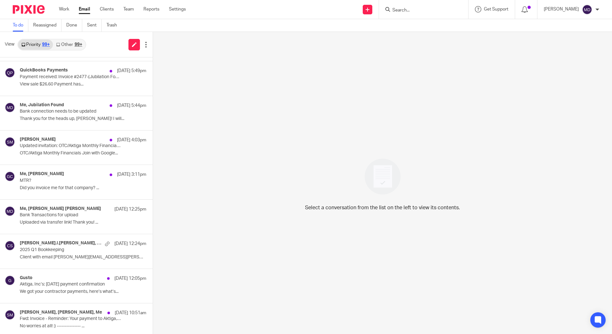 Image resolution: width=612 pixels, height=334 pixels. What do you see at coordinates (26, 278) in the screenshot?
I see `h4: Gusto` at bounding box center [26, 278].